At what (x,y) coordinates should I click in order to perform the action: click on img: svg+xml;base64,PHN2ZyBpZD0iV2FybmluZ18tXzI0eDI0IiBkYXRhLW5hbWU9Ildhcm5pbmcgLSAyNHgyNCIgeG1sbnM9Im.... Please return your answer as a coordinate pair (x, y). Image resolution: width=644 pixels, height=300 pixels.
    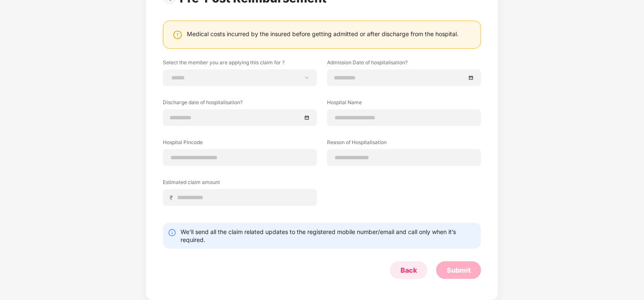
    Looking at the image, I should click on (177, 35).